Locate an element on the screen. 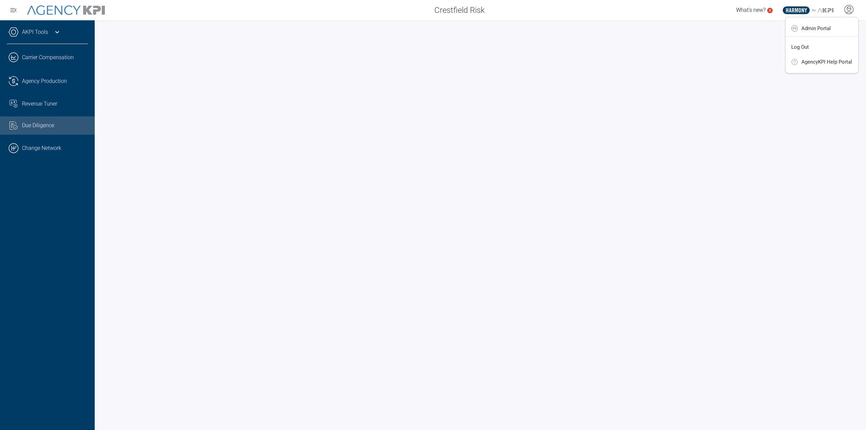 This screenshot has width=866, height=430. span: Revenue Tuner is located at coordinates (40, 104).